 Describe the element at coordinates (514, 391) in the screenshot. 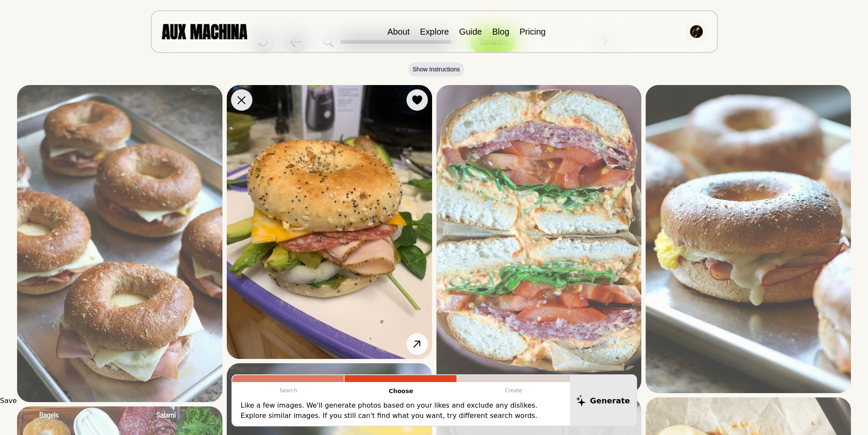

I see `p: Create` at that location.